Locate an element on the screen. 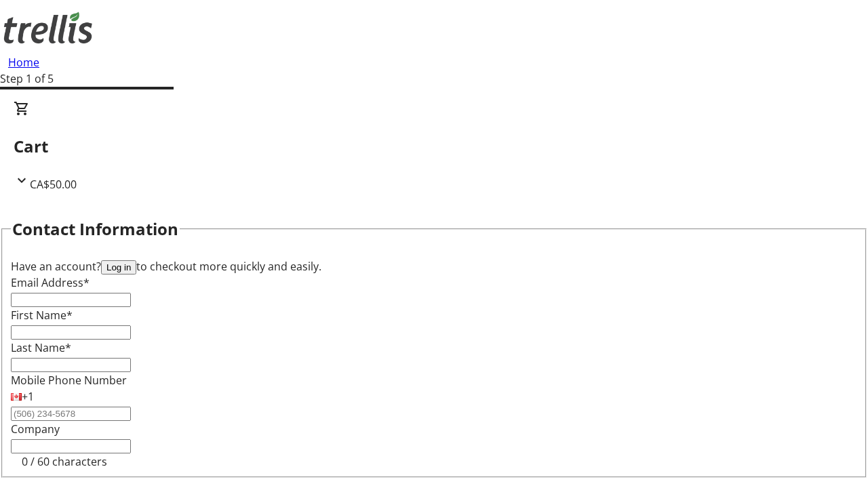 This screenshot has height=488, width=868. div: CartCA$50.00 is located at coordinates (434, 146).